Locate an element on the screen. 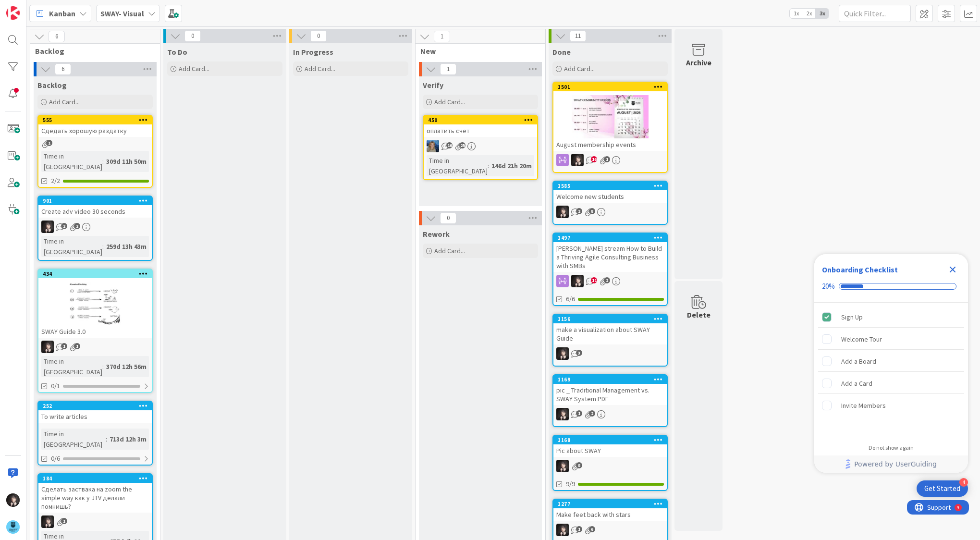 The image size is (980, 540). div: Welcome Tour is incomplete. is located at coordinates (891, 339).